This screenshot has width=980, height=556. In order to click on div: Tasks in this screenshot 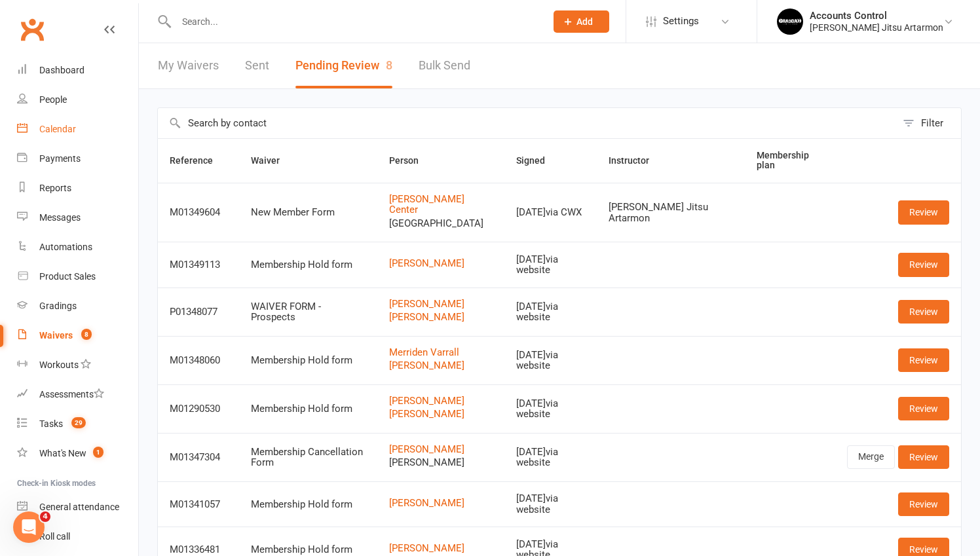, I will do `click(51, 424)`.